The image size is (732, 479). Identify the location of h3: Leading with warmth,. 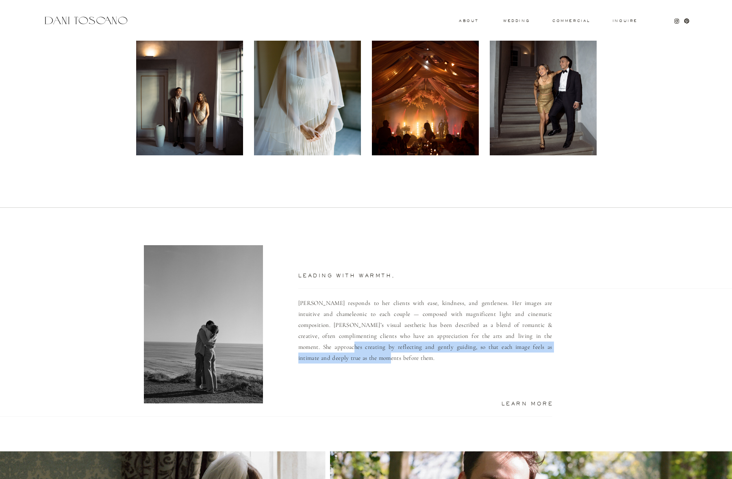
(399, 276).